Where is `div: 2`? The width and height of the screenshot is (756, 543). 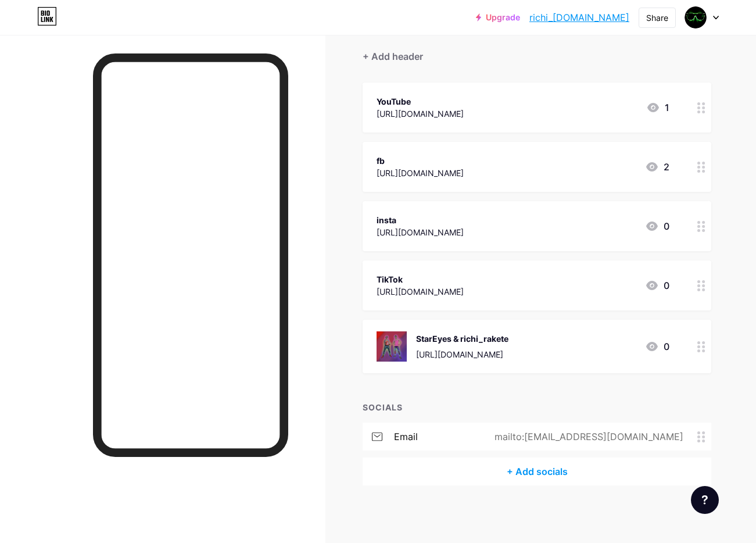
div: 2 is located at coordinates (658, 167).